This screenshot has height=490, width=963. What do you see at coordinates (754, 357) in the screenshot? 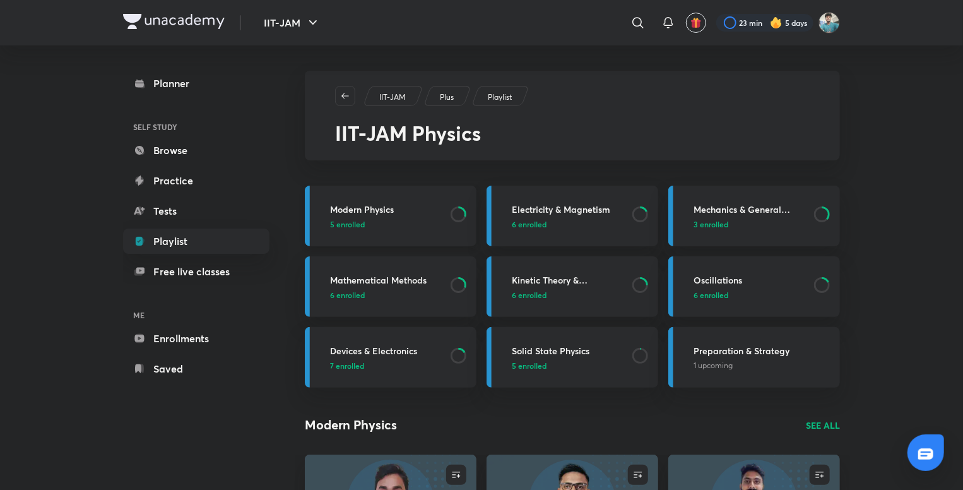
I see `a: Preparation & Strategy1 upcoming` at bounding box center [754, 357].